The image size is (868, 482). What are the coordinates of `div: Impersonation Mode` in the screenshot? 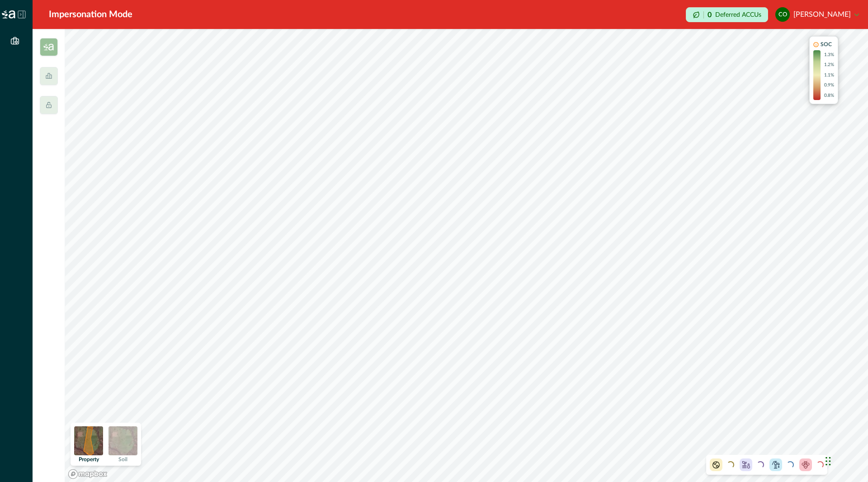 It's located at (90, 14).